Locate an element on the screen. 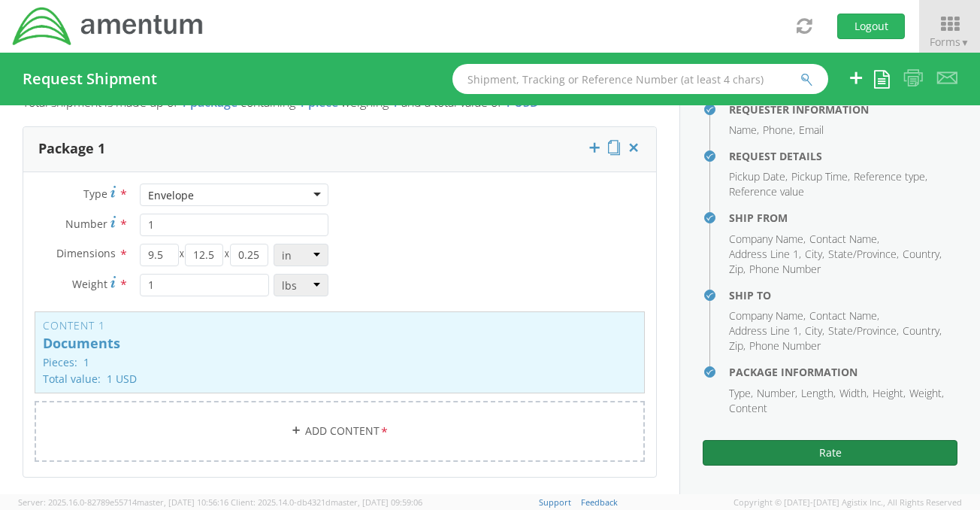 The image size is (980, 510). h3: Content 1 is located at coordinates (340, 325).